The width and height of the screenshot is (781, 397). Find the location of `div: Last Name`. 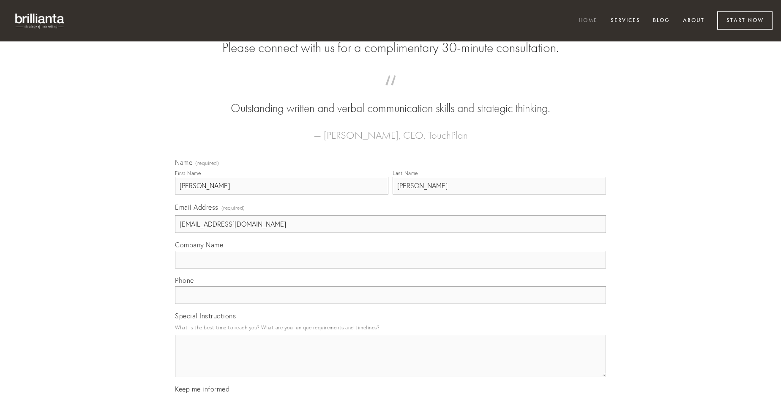

div: Last Name is located at coordinates (405, 173).